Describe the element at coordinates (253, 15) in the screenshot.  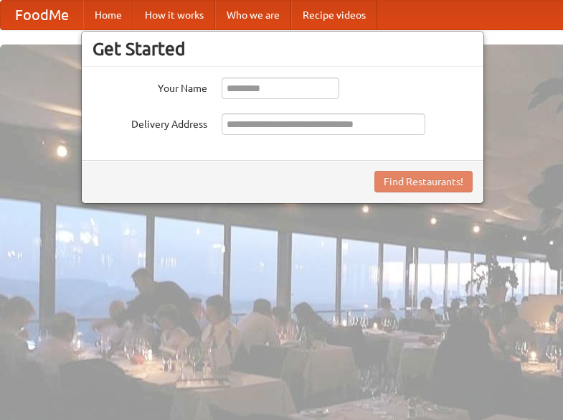
I see `a: Who we are` at that location.